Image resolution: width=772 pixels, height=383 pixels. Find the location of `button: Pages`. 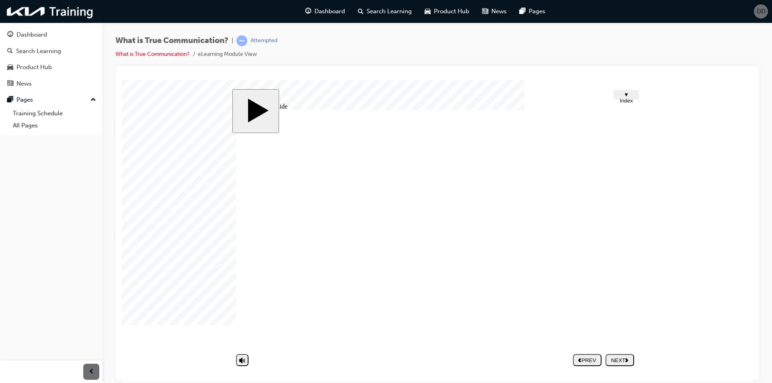

button: Pages is located at coordinates (51, 100).